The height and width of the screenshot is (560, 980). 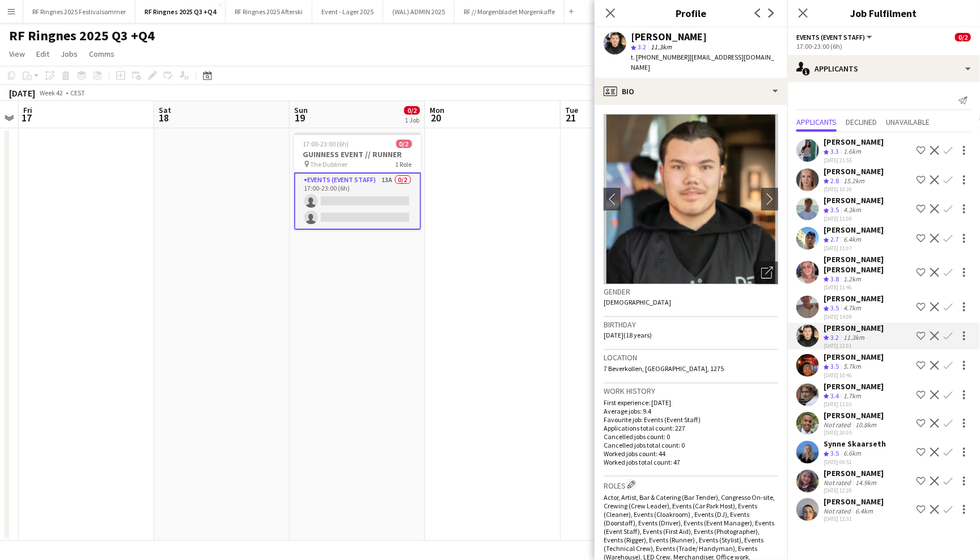 What do you see at coordinates (691, 428) in the screenshot?
I see `p: Applications total count: 227` at bounding box center [691, 428].